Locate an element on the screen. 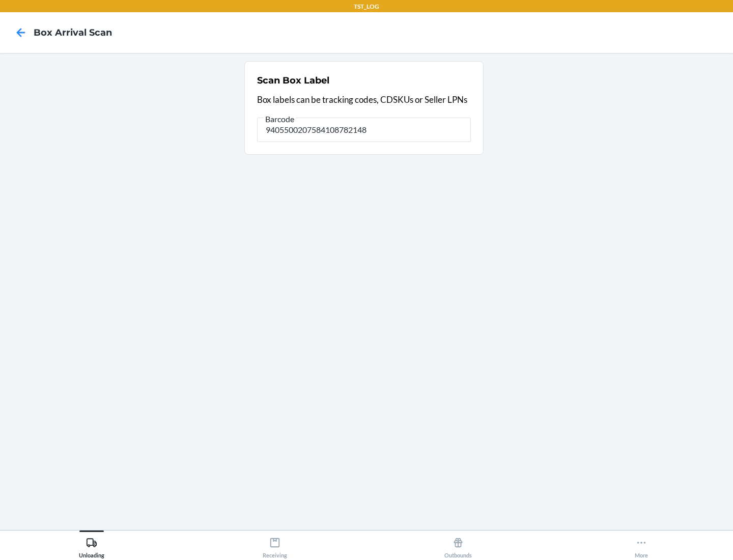 The width and height of the screenshot is (733, 560). input: Barcode is located at coordinates (364, 130).